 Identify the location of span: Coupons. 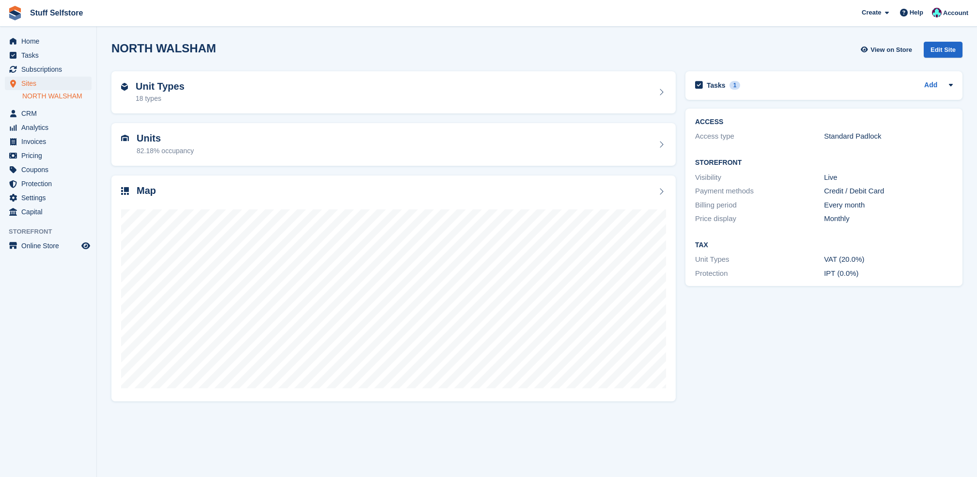
(50, 170).